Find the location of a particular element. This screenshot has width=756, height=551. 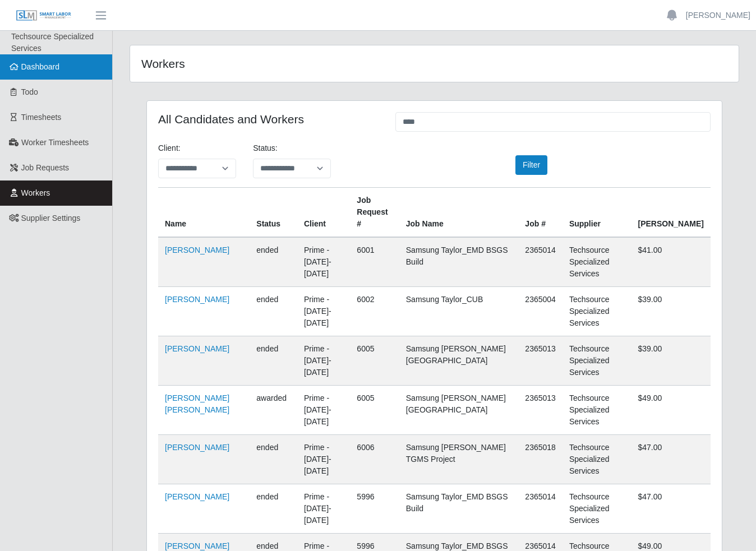

th: Job Name is located at coordinates (459, 212).